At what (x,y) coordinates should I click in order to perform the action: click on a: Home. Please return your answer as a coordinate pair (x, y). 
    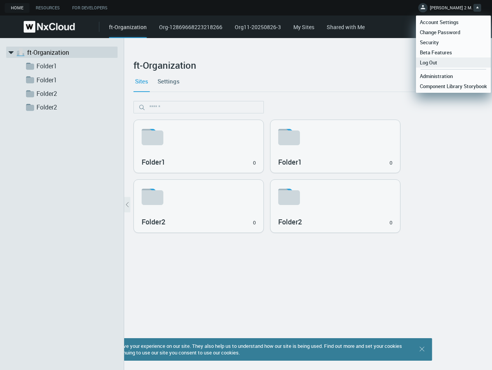
    Looking at the image, I should click on (17, 8).